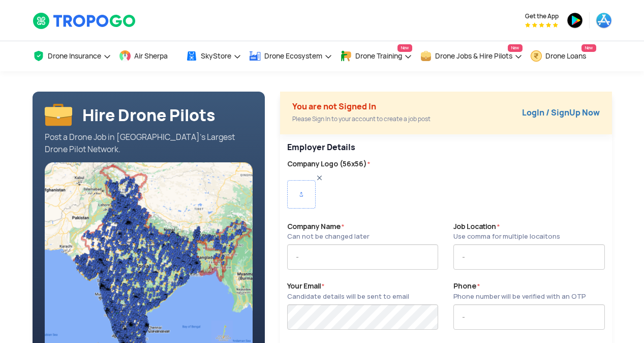 The width and height of the screenshot is (644, 343). Describe the element at coordinates (564, 56) in the screenshot. I see `a: Drone LoansNew` at that location.